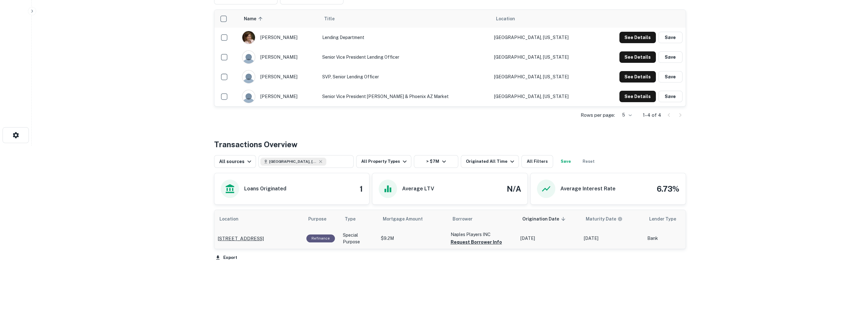  Describe the element at coordinates (361, 189) in the screenshot. I see `h4: 1` at that location.